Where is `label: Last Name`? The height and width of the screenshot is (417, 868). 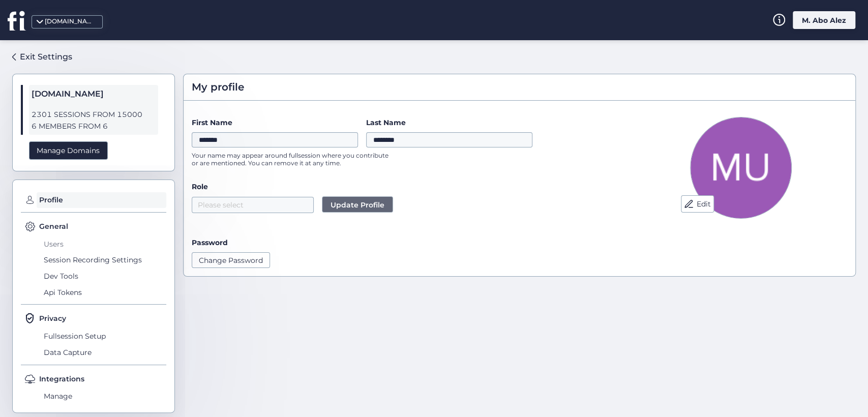 label: Last Name is located at coordinates (449, 122).